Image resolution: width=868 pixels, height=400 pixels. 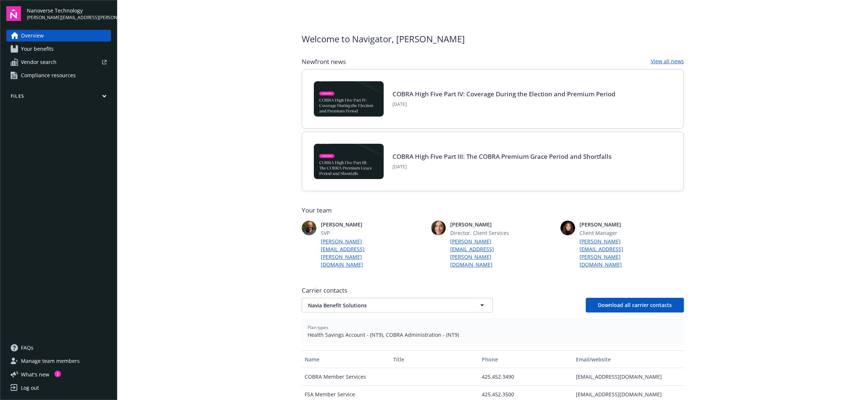 What do you see at coordinates (58, 49) in the screenshot?
I see `a: Your benefits` at bounding box center [58, 49].